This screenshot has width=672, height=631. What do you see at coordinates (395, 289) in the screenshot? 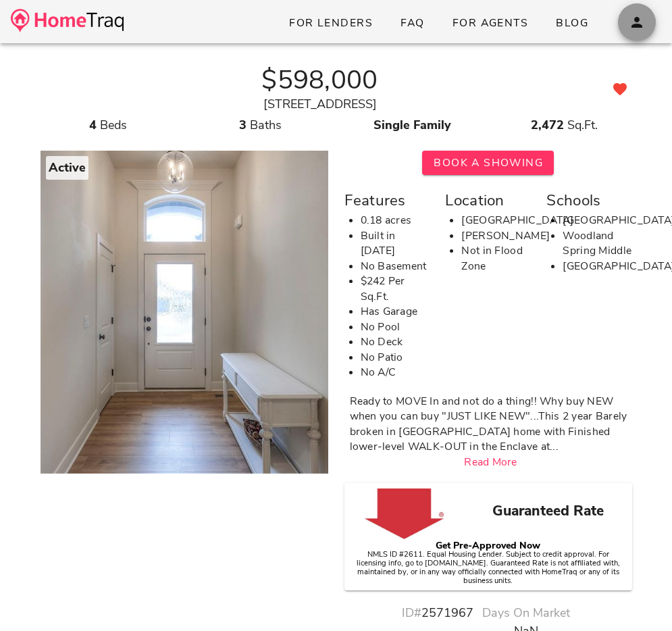
I see `li: $242 Per Sq.Ft.` at bounding box center [395, 289].